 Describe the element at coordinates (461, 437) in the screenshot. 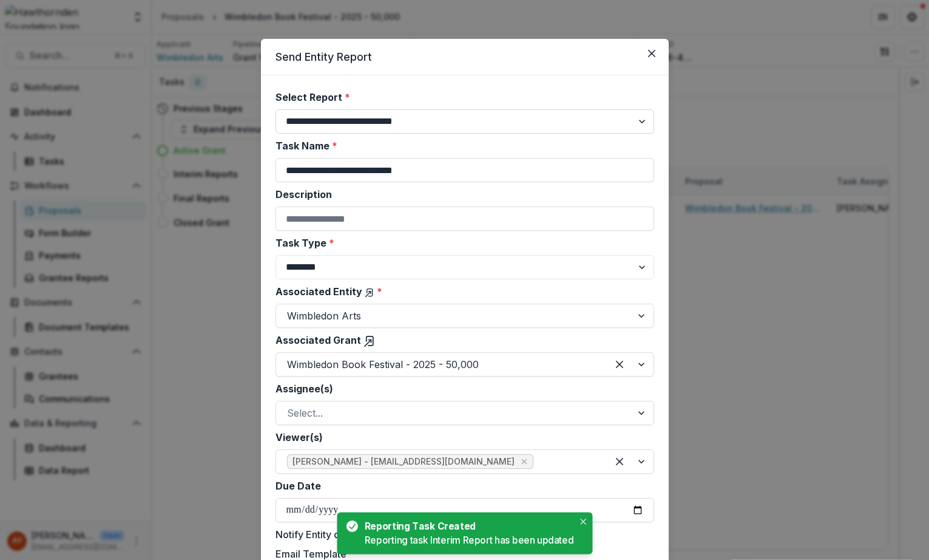

I see `label: Viewer(s)` at that location.